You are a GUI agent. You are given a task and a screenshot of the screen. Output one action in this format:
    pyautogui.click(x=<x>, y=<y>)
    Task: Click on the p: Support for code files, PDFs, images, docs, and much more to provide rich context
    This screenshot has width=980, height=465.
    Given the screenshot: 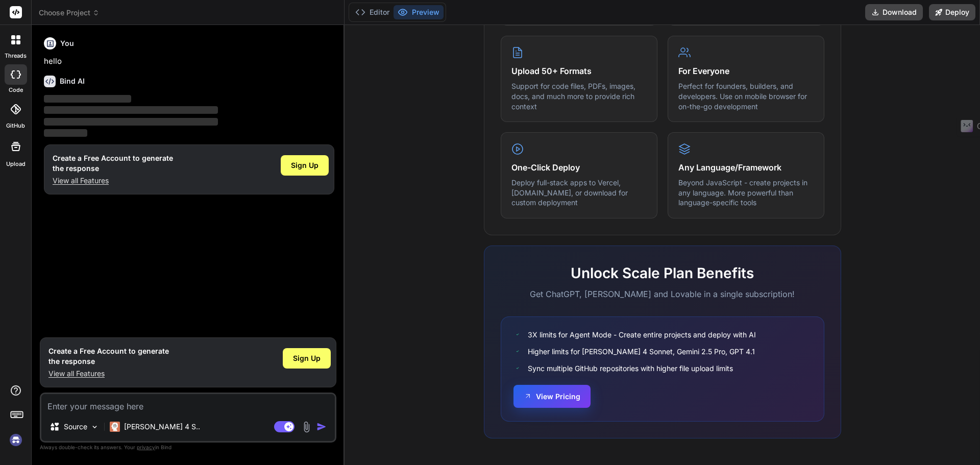 What is the action you would take?
    pyautogui.click(x=579, y=96)
    